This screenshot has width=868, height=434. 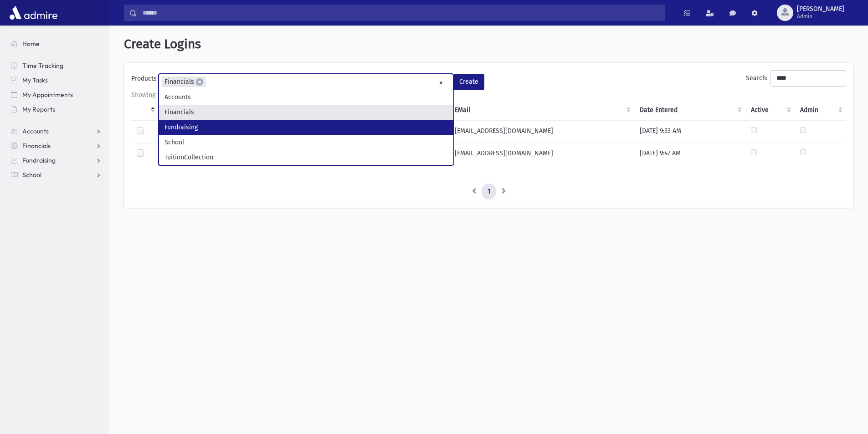 I want to click on li: Accounts, so click(x=307, y=97).